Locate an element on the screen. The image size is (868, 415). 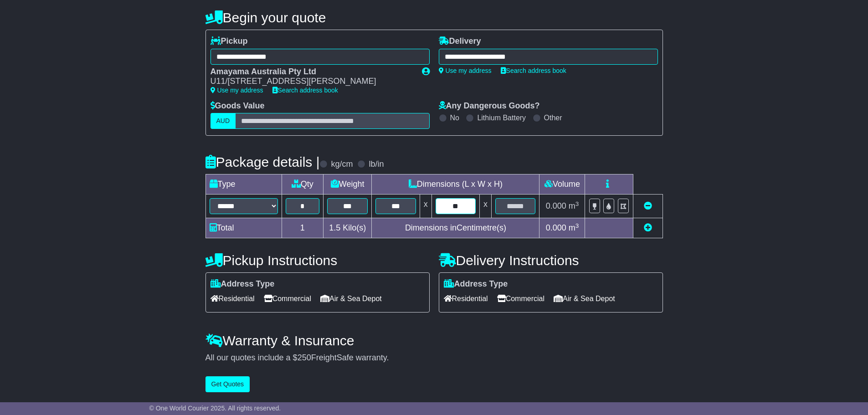
span: 250 is located at coordinates (304, 358).